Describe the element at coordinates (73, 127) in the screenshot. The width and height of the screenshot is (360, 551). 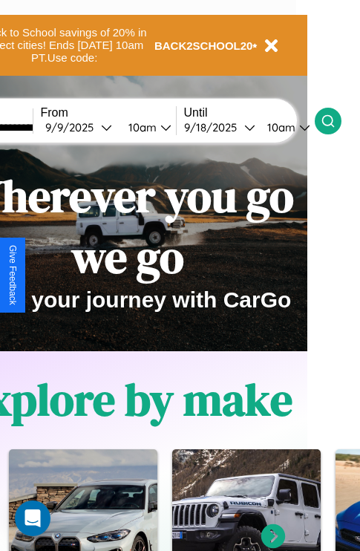
I see `div: 9 / 9 / 2025` at that location.